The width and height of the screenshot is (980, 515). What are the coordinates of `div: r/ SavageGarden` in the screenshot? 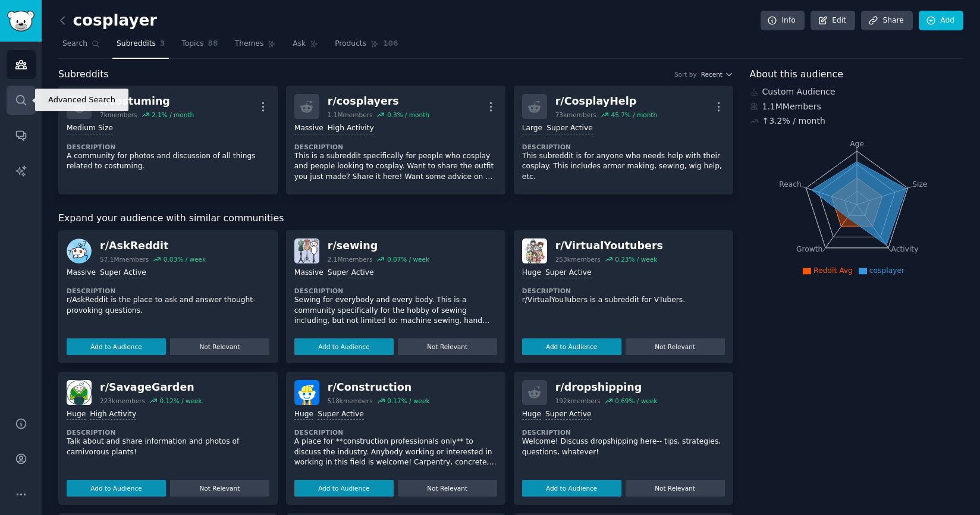 It's located at (151, 387).